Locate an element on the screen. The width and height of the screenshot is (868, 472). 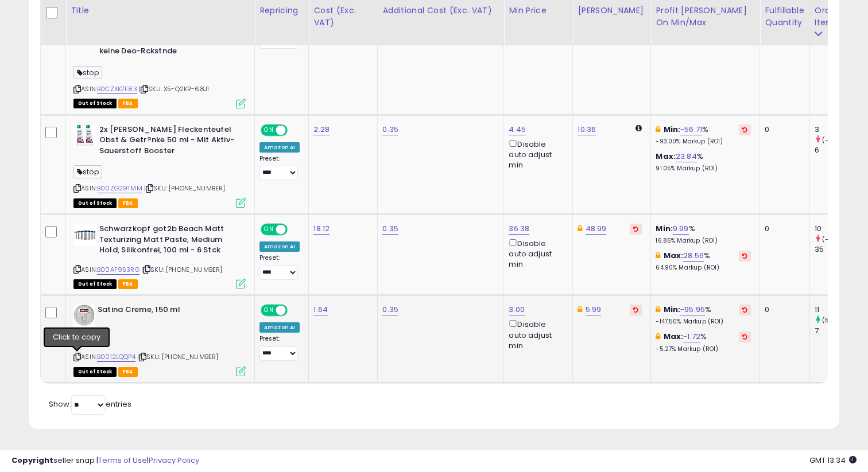
a: 10.36 is located at coordinates (586, 130).